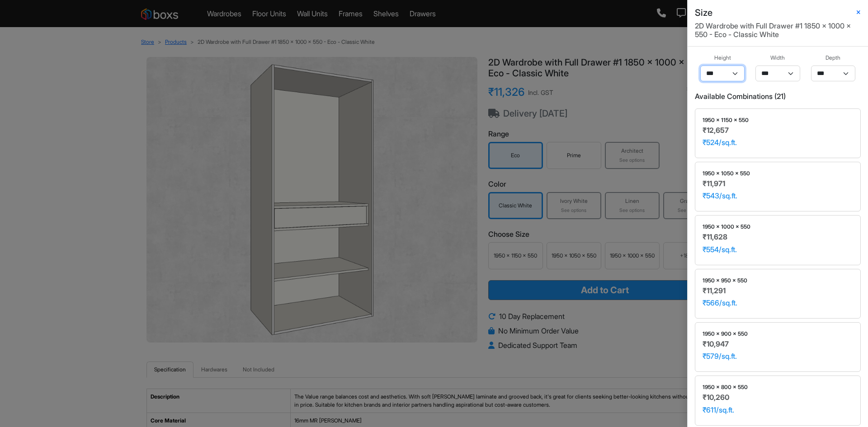 The height and width of the screenshot is (427, 868). Describe the element at coordinates (778, 237) in the screenshot. I see `div: ₹11,628` at that location.